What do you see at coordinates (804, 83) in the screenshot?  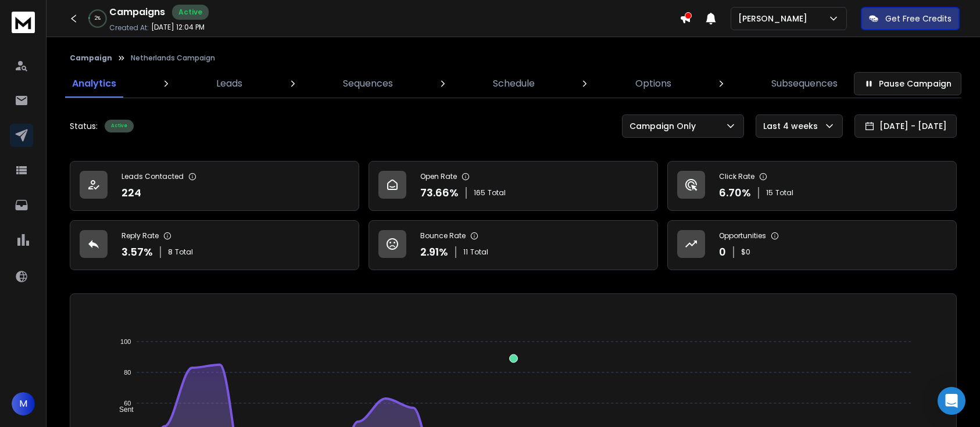 I see `a: Subsequences` at bounding box center [804, 83].